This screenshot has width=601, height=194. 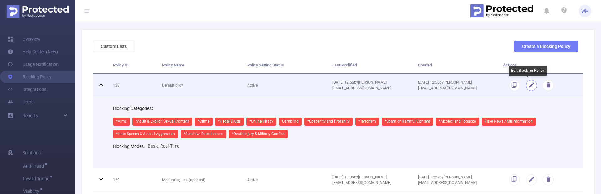 What do you see at coordinates (37, 179) in the screenshot?
I see `span: Invalid Traffic` at bounding box center [37, 179].